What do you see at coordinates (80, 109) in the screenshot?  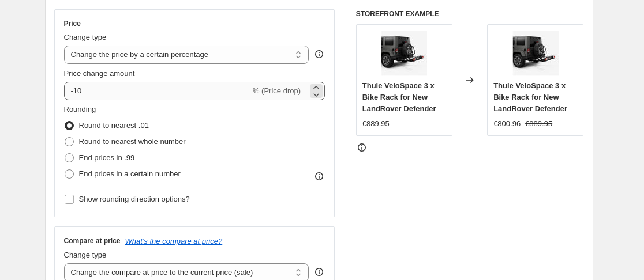 I see `span: Rounding` at bounding box center [80, 109].